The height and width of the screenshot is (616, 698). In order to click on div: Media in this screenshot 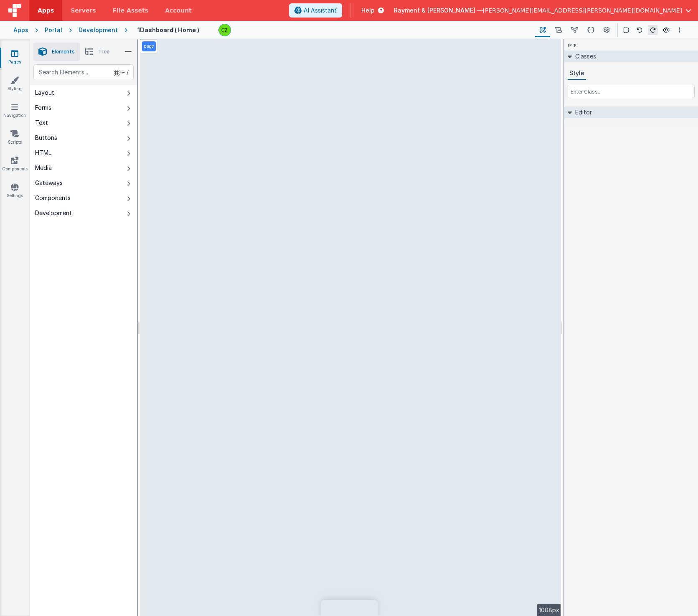, I will do `click(44, 168)`.